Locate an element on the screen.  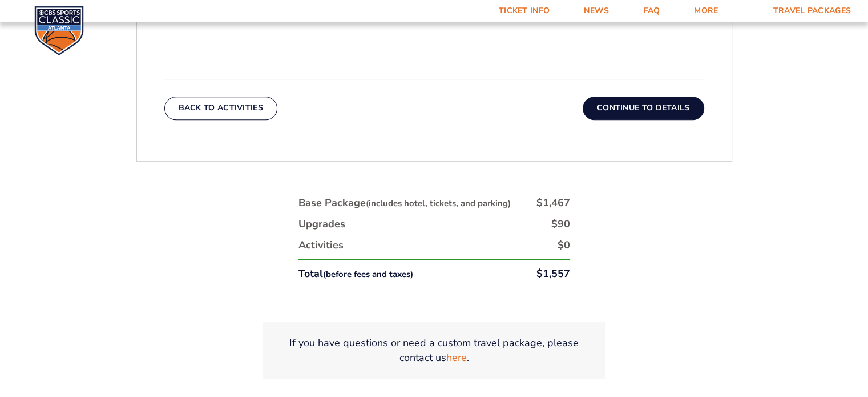
div: $0 is located at coordinates (564, 245).